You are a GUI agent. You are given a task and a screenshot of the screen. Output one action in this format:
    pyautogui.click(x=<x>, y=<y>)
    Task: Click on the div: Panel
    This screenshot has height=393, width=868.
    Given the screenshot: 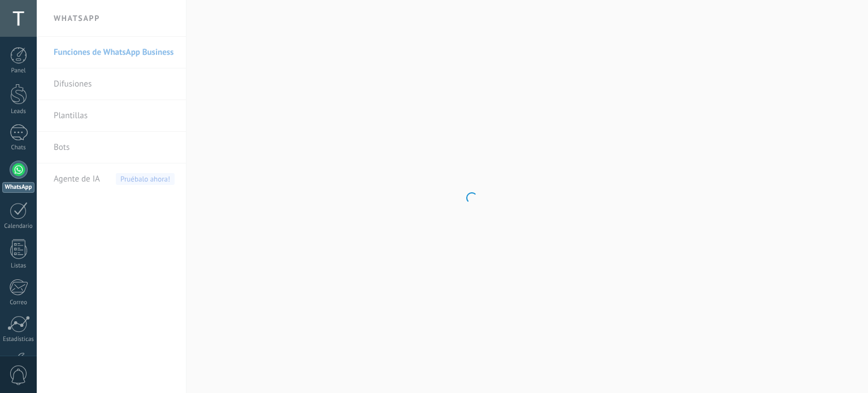 What is the action you would take?
    pyautogui.click(x=19, y=70)
    